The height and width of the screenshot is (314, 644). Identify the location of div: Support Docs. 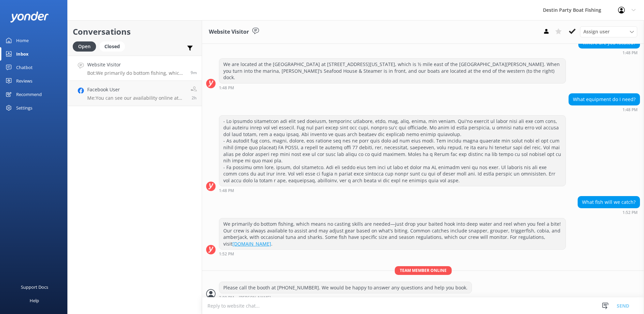
(34, 287).